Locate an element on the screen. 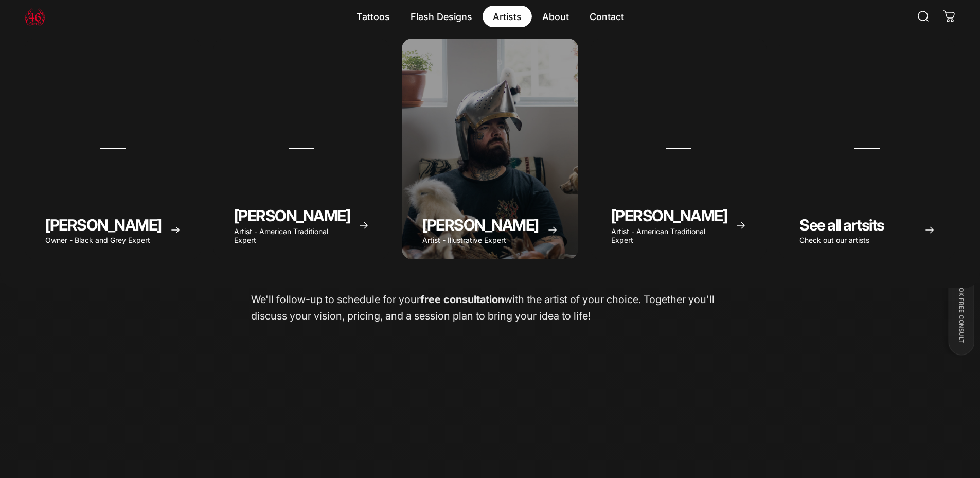  p: Artist - Illustrative Expert is located at coordinates (480, 240).